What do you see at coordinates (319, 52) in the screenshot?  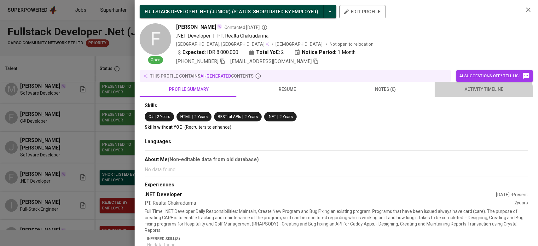 I see `b: Notice Period:` at bounding box center [319, 52].